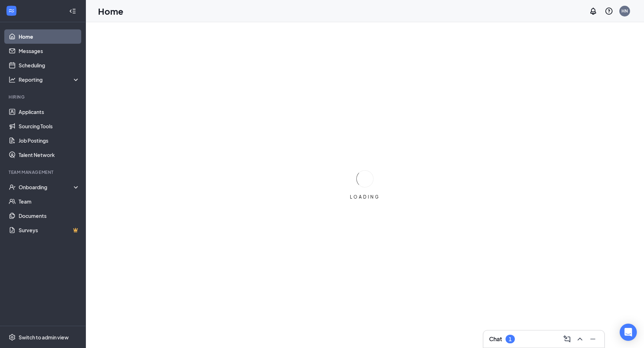  I want to click on a: Messages, so click(49, 51).